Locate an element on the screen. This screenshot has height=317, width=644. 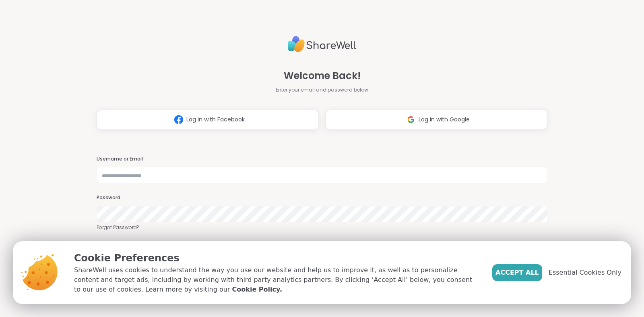
button: Accept All is located at coordinates (517, 272).